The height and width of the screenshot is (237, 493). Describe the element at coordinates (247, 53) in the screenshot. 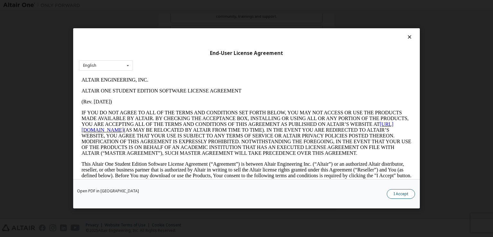

I see `div: End-User License Agreement` at that location.